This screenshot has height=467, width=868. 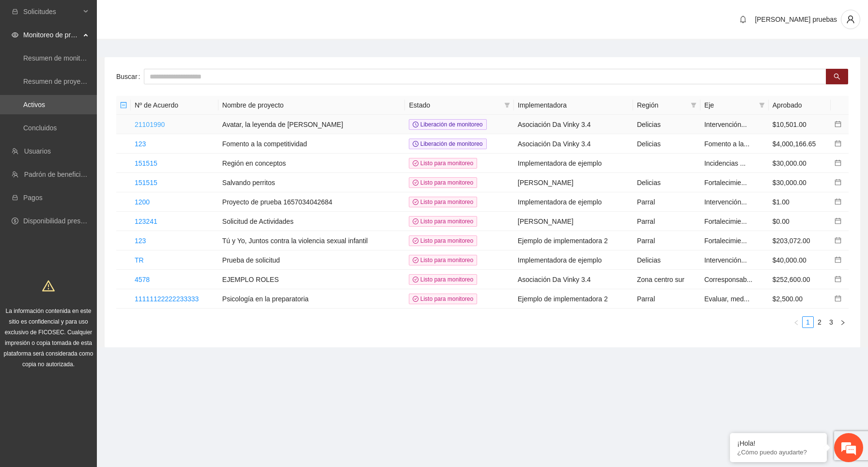 What do you see at coordinates (831, 322) in the screenshot?
I see `a: 3` at bounding box center [831, 322].